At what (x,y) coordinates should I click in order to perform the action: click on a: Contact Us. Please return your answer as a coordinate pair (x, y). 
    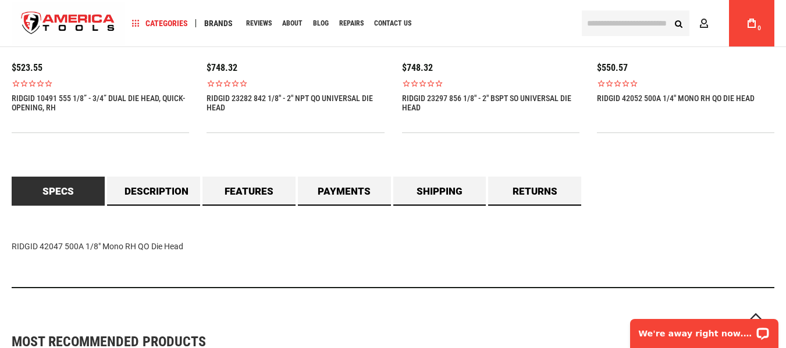
    Looking at the image, I should click on (392, 23).